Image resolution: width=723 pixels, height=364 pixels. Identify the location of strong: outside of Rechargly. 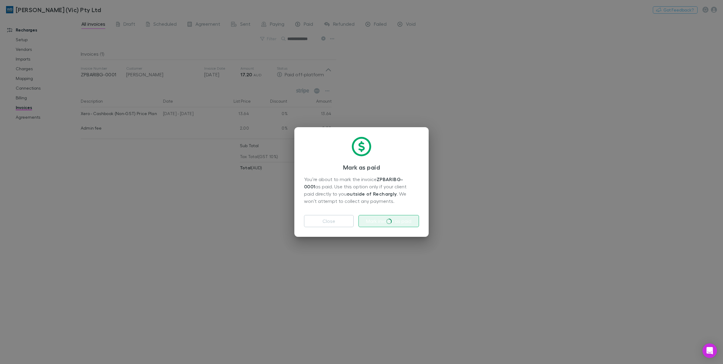
(371, 194).